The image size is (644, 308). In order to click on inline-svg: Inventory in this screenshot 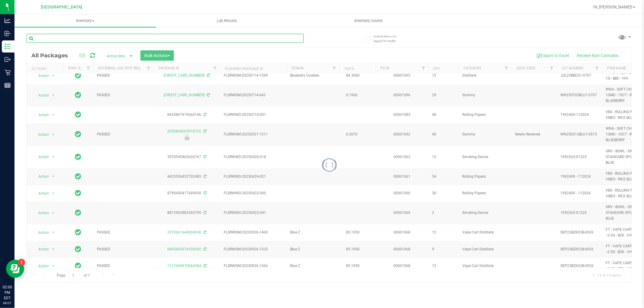, I will do `click(7, 47)`.